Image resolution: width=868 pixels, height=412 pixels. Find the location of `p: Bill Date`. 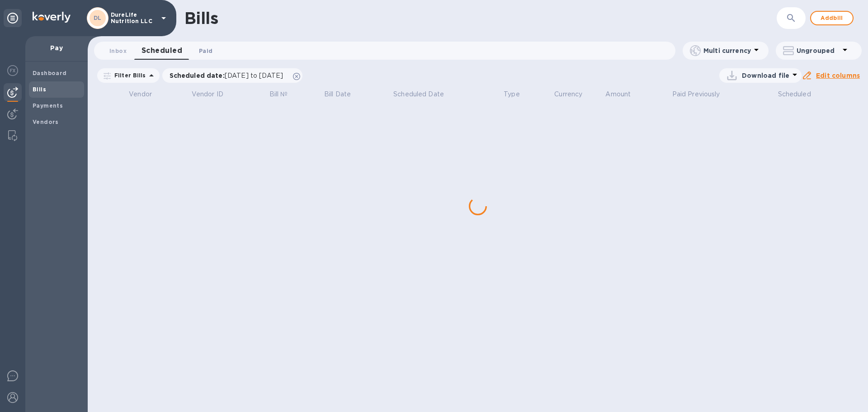

p: Bill Date is located at coordinates (338, 94).